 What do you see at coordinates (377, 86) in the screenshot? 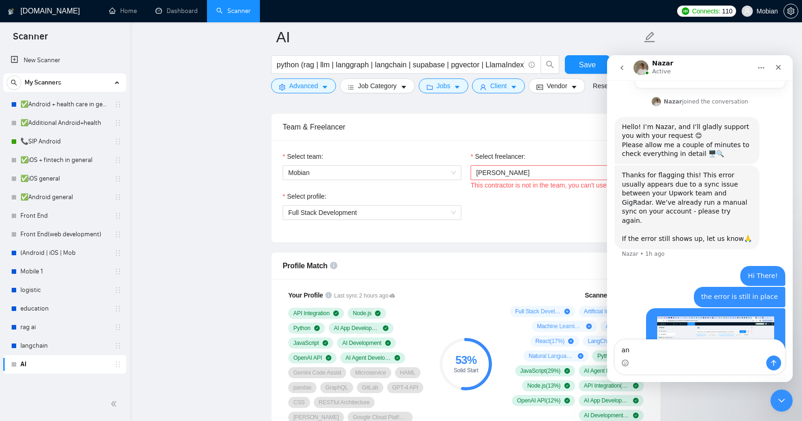
I see `span: Job Category` at bounding box center [377, 86].